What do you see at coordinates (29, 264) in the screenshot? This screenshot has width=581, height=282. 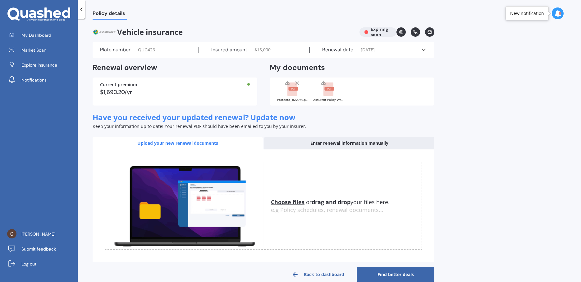 I see `span: Log out` at bounding box center [29, 264].